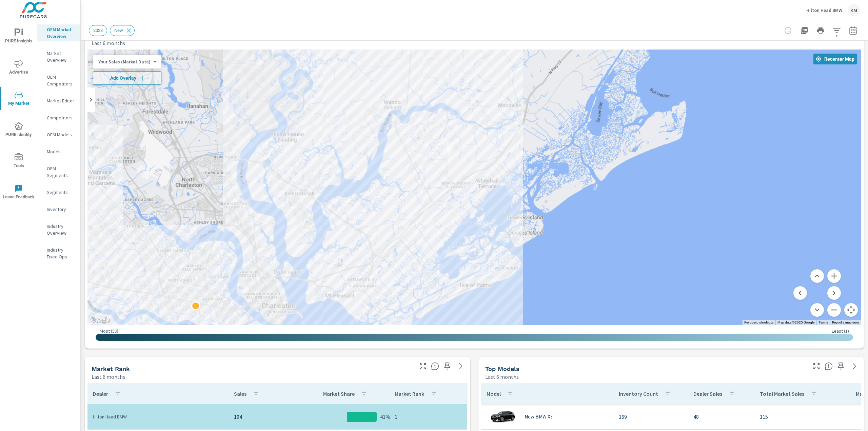  What do you see at coordinates (538, 416) in the screenshot?
I see `p: New BMW X3` at bounding box center [538, 416].